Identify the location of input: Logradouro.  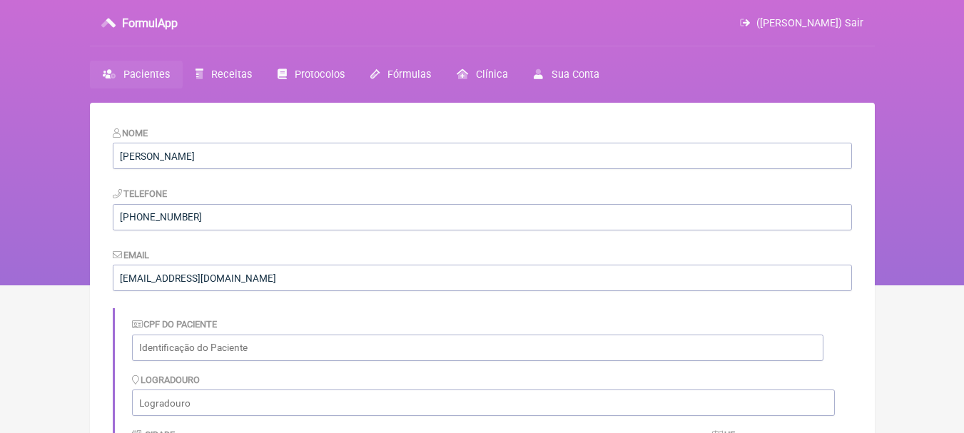
(483, 402).